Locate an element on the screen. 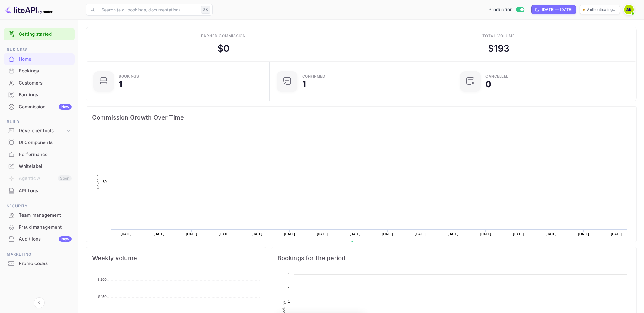 The width and height of the screenshot is (644, 313). a: CommissionNew is located at coordinates (39, 106).